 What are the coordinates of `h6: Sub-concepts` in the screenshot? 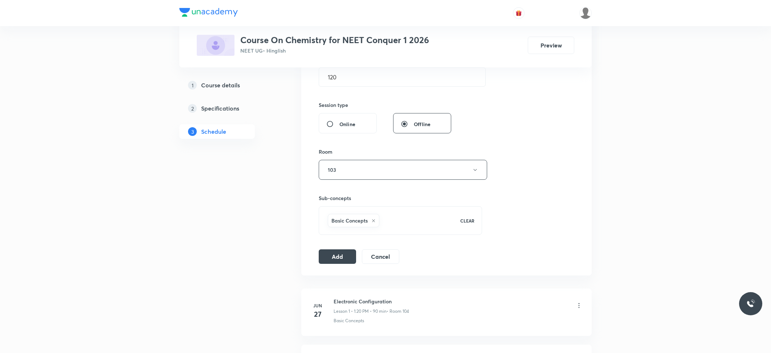 It's located at (400, 198).